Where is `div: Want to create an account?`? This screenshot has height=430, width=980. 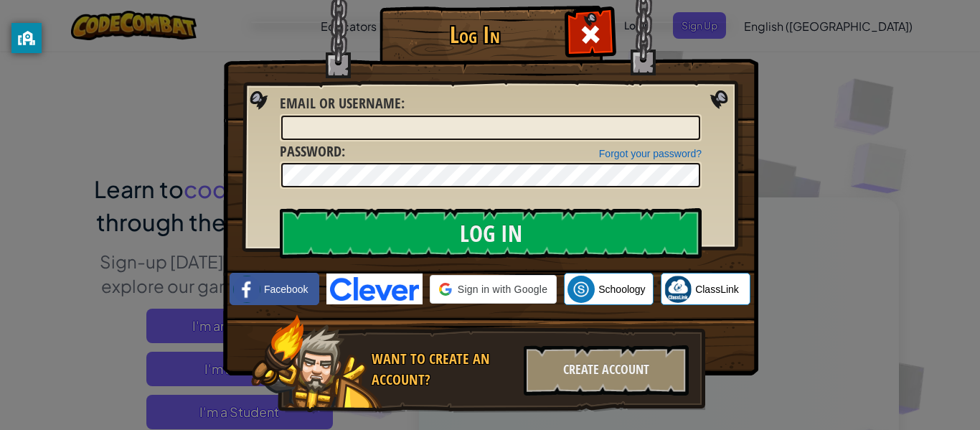
div: Want to create an account? is located at coordinates (443, 369).